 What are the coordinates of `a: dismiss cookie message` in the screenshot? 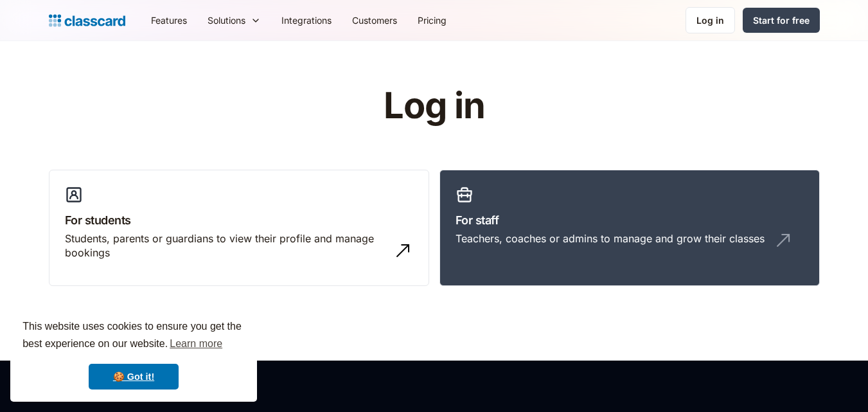 It's located at (134, 377).